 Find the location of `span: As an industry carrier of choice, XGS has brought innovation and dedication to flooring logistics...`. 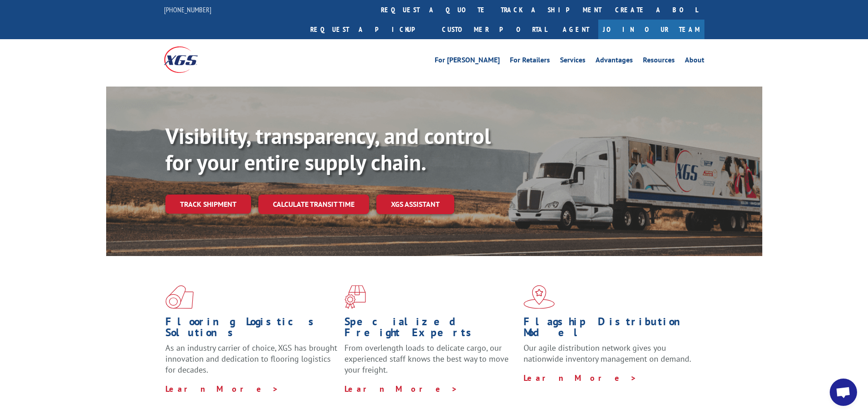

span: As an industry carrier of choice, XGS has brought innovation and dedication to flooring logistics... is located at coordinates (251, 359).